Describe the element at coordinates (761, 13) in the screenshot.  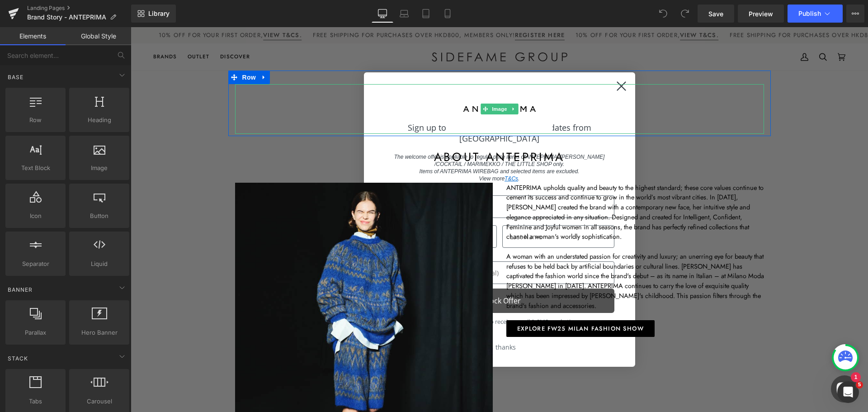
I see `span: Preview` at that location.